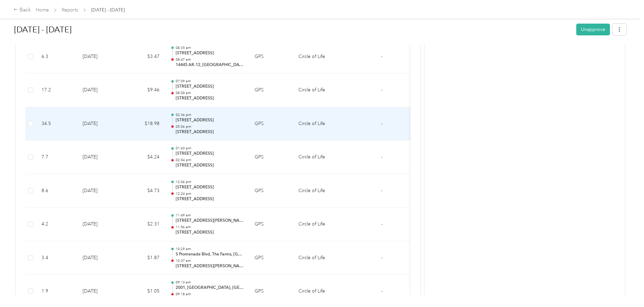  Describe the element at coordinates (210, 283) in the screenshot. I see `p: 09:13 am` at that location.